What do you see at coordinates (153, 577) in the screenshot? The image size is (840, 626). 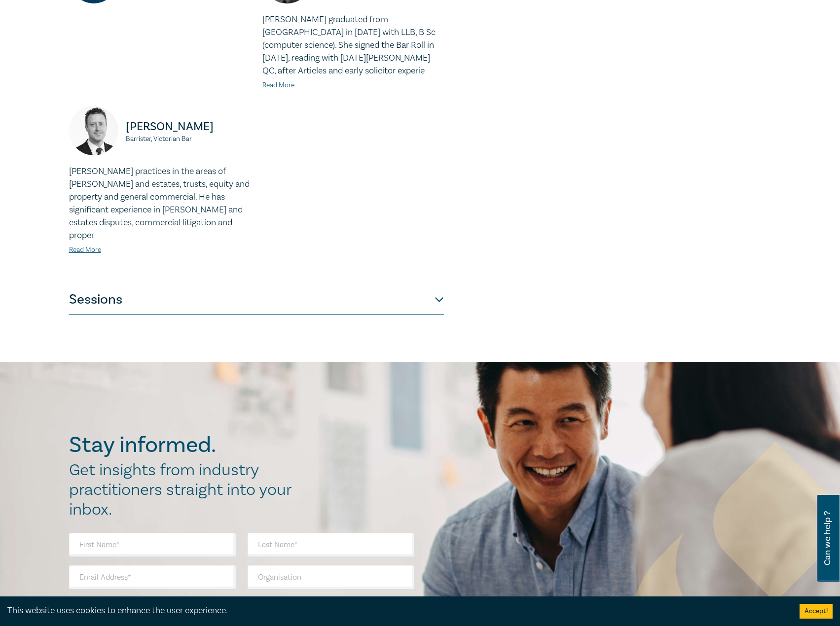 I see `input: Email Address*` at bounding box center [153, 577].